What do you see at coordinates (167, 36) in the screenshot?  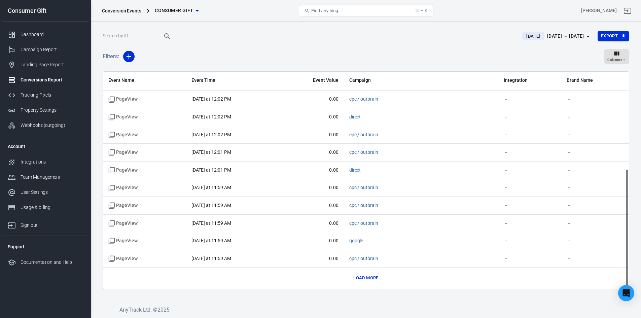 I see `button: Search` at bounding box center [167, 36].